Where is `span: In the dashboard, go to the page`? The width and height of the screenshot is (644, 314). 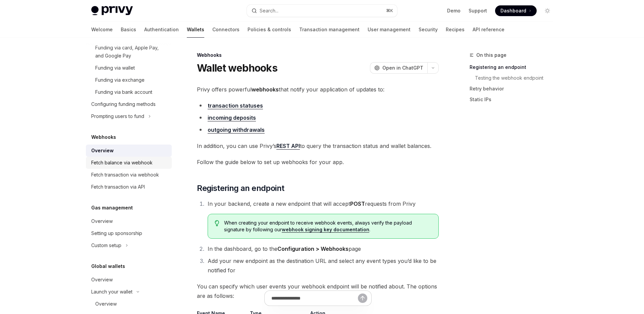
span: In the dashboard, go to the page is located at coordinates (284, 249).